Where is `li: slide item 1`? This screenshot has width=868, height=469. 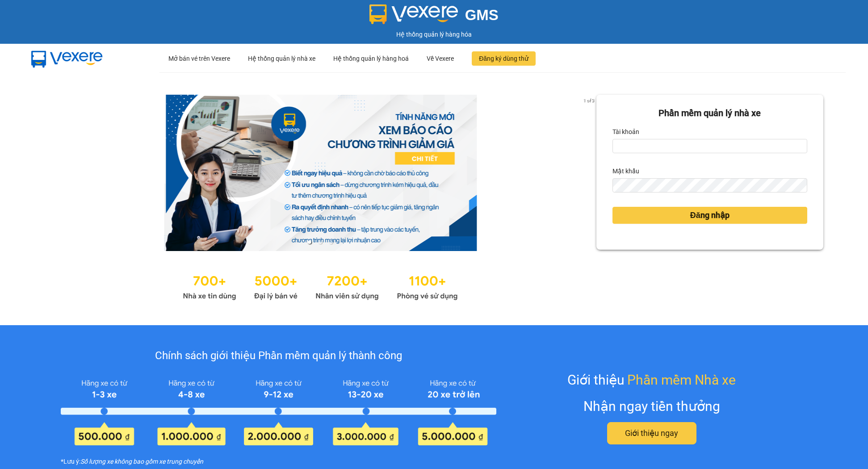 li: slide item 1 is located at coordinates (310, 242).